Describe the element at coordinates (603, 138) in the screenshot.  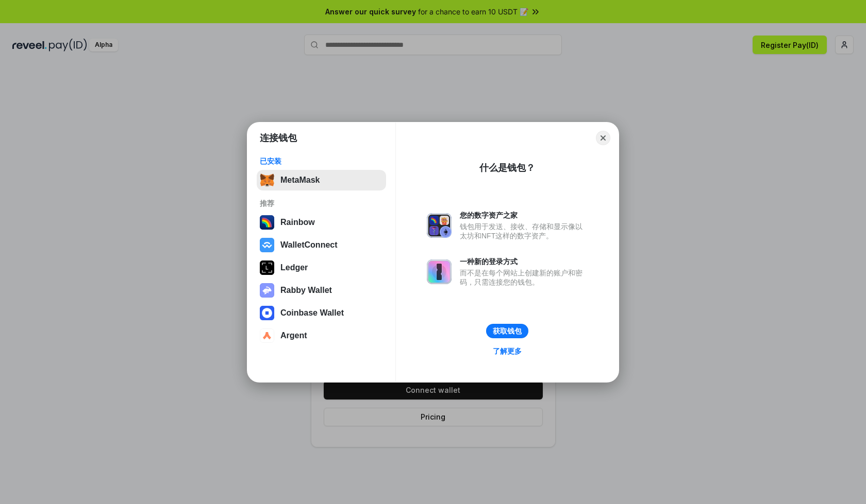
I see `button: Close` at that location.